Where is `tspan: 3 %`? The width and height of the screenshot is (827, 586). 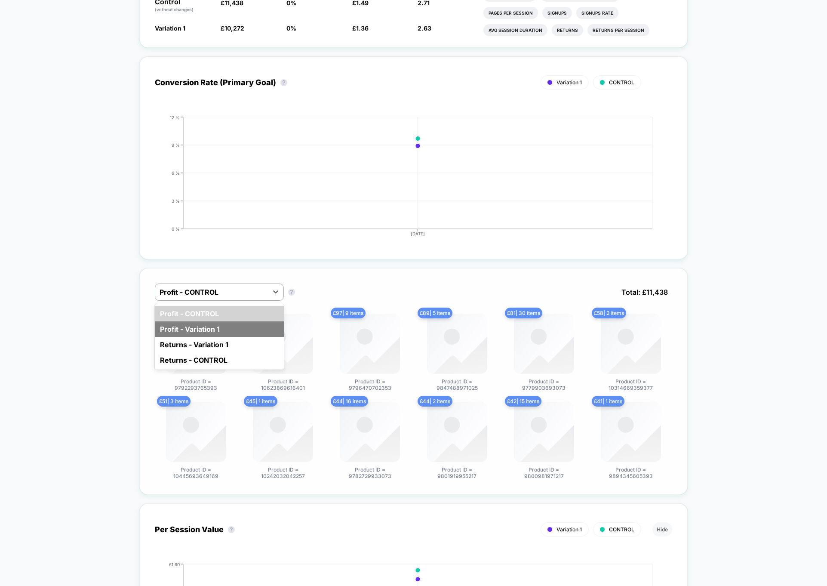 tspan: 3 % is located at coordinates (175, 200).